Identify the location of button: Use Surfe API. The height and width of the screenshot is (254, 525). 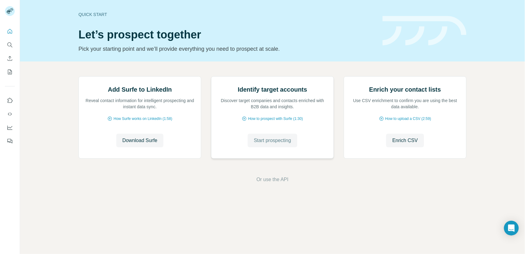
(10, 114).